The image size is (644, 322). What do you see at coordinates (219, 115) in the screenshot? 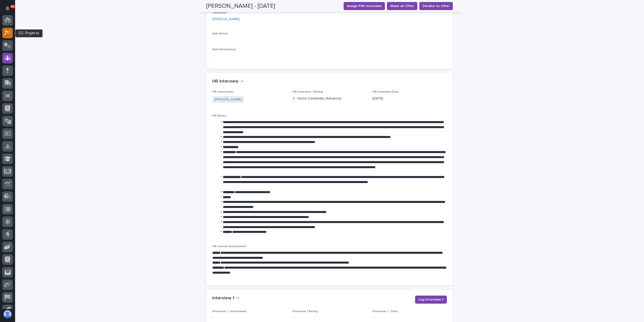
I see `span: HR Notes` at bounding box center [219, 115].